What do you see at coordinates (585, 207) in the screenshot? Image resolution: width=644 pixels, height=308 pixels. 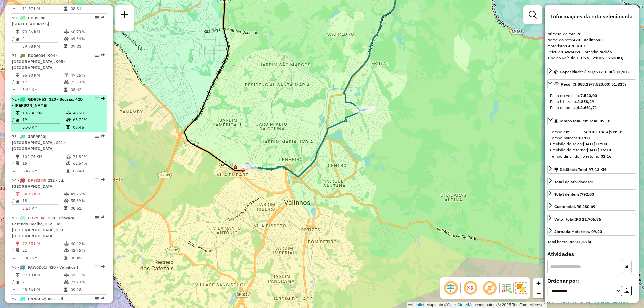 I see `strong: R$ 280,69` at bounding box center [585, 207].